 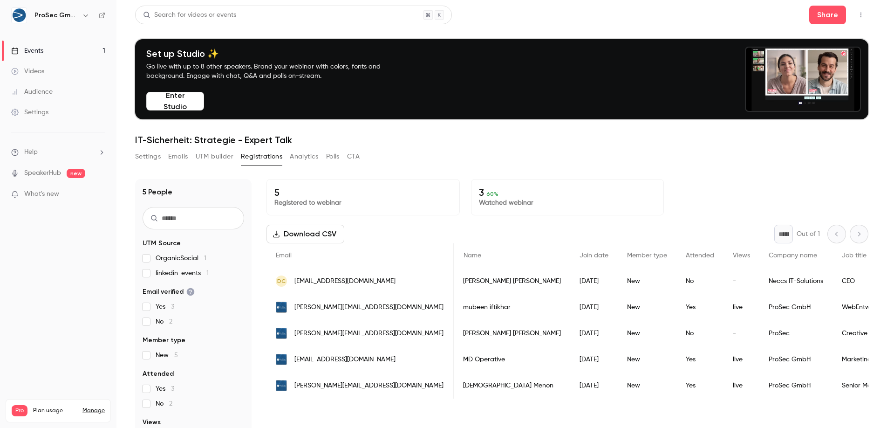 I want to click on button: Settings, so click(x=148, y=157).